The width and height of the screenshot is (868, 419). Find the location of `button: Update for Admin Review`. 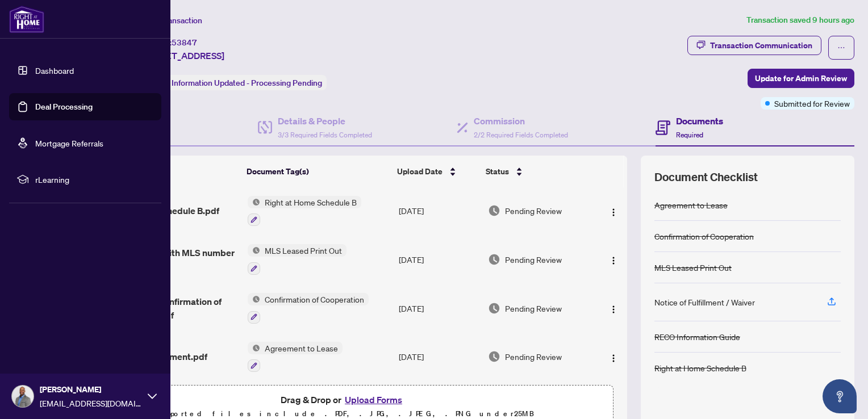

button: Update for Admin Review is located at coordinates (801, 79).